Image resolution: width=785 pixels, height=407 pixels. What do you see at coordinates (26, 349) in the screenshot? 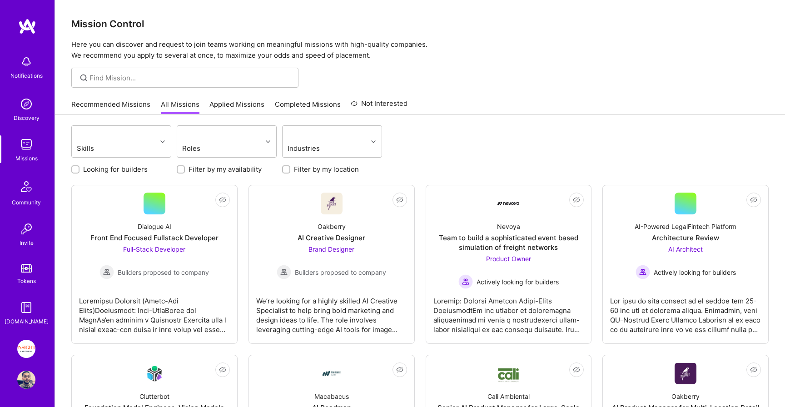
I see `a: Insight Partners: Data & AI - Sourcing` at bounding box center [26, 349].